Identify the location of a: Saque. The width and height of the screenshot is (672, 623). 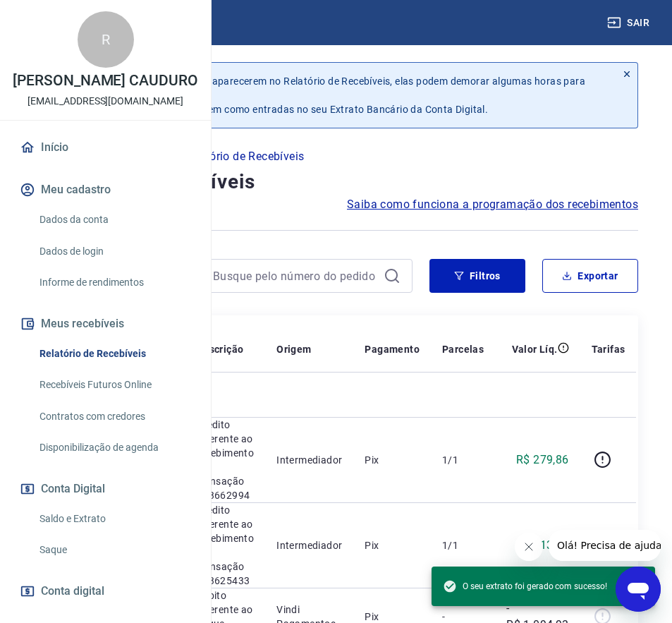
(113, 549).